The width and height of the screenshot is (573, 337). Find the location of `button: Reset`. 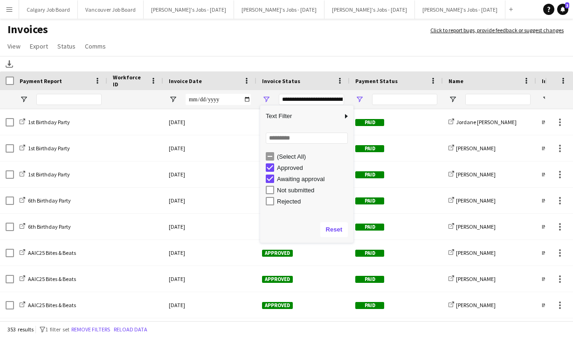

button: Reset is located at coordinates (334, 229).